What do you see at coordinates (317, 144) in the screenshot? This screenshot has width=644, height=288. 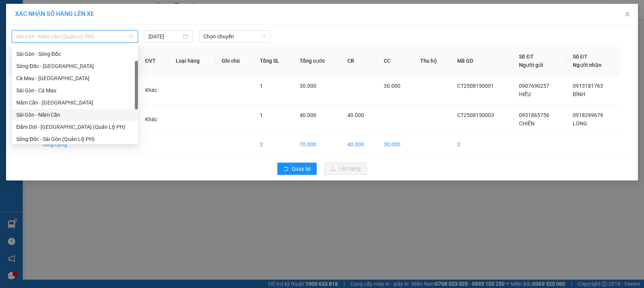 I see `td: 70.000` at bounding box center [317, 144].